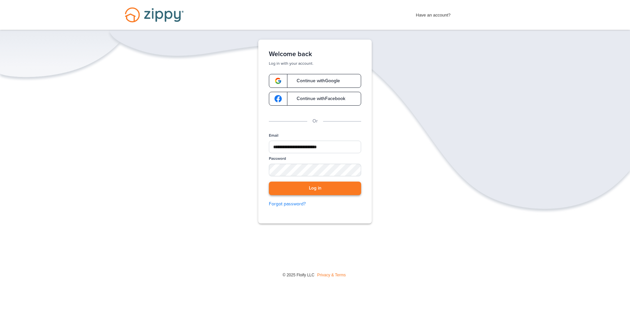  Describe the element at coordinates (315, 63) in the screenshot. I see `p: Log in with your account.` at that location.